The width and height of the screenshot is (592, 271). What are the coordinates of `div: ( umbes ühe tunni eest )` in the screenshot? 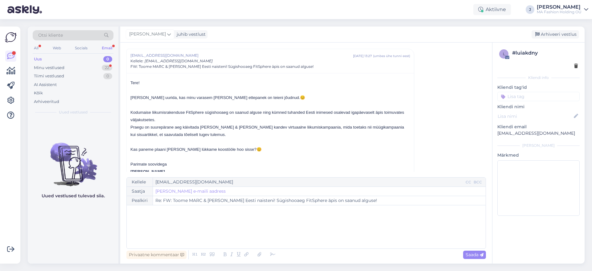 It's located at (392, 56).